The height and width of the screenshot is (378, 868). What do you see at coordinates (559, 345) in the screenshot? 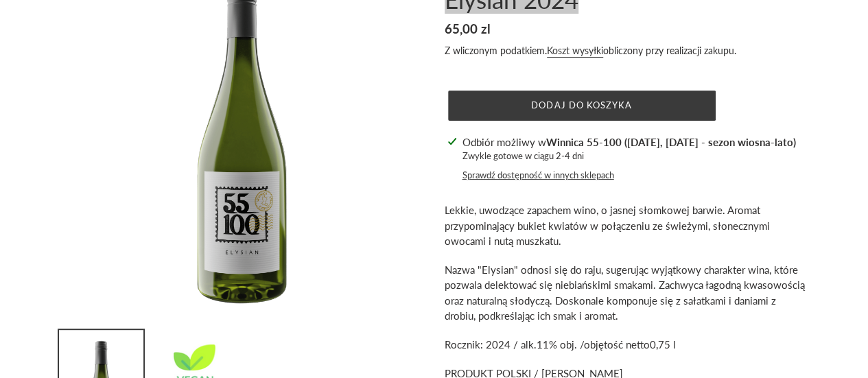
I see `span: 11% obj. /` at bounding box center [559, 345].